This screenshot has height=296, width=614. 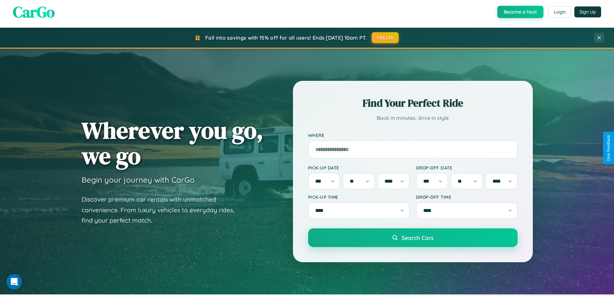 I want to click on div: Give Feedback, so click(x=609, y=148).